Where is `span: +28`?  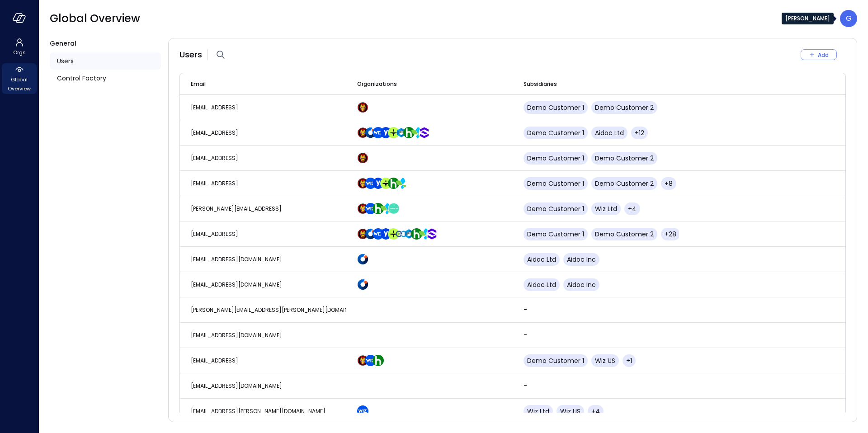
span: +28 is located at coordinates (670, 234).